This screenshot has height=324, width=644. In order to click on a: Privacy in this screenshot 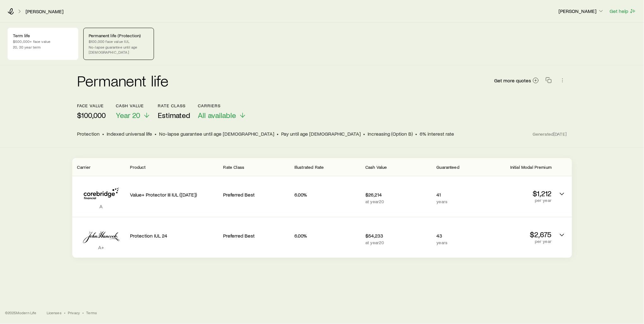, I will do `click(74, 313)`.